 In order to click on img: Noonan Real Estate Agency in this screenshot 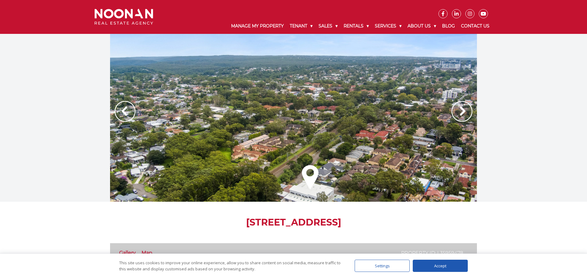, I will do `click(124, 17)`.